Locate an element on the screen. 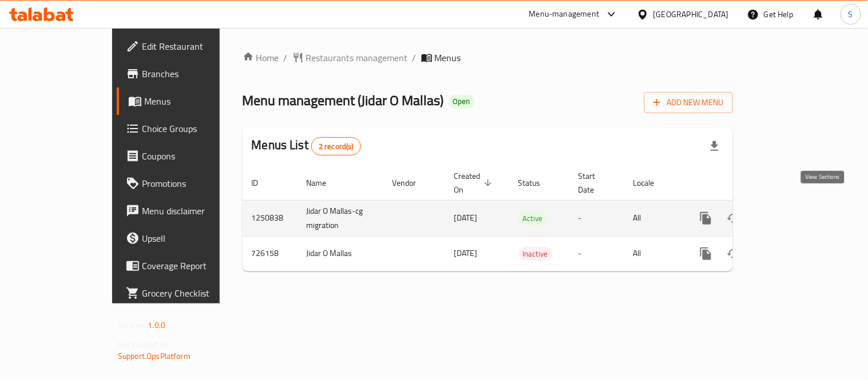  span: Status is located at coordinates (537, 183).